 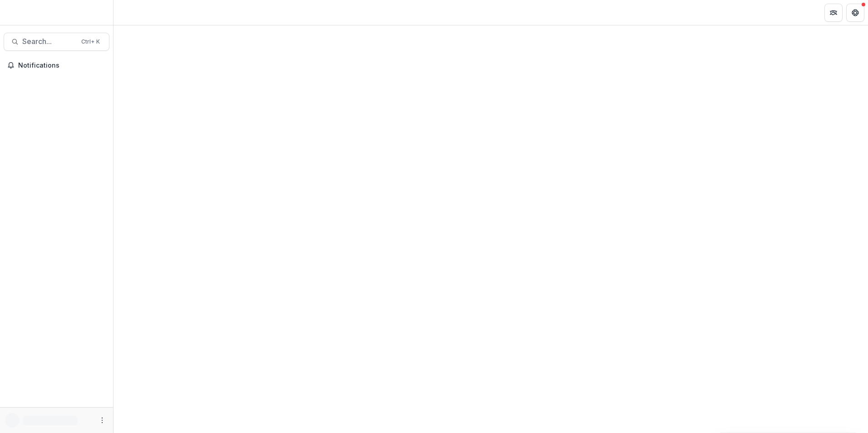 What do you see at coordinates (56, 42) in the screenshot?
I see `button: Search...` at bounding box center [56, 42].